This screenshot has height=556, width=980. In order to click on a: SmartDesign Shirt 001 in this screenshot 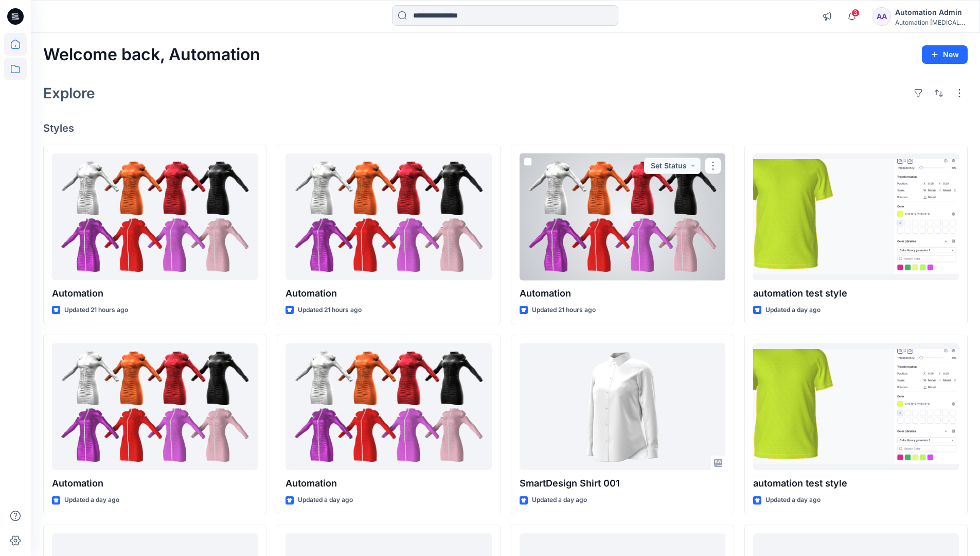, I will do `click(623, 407)`.